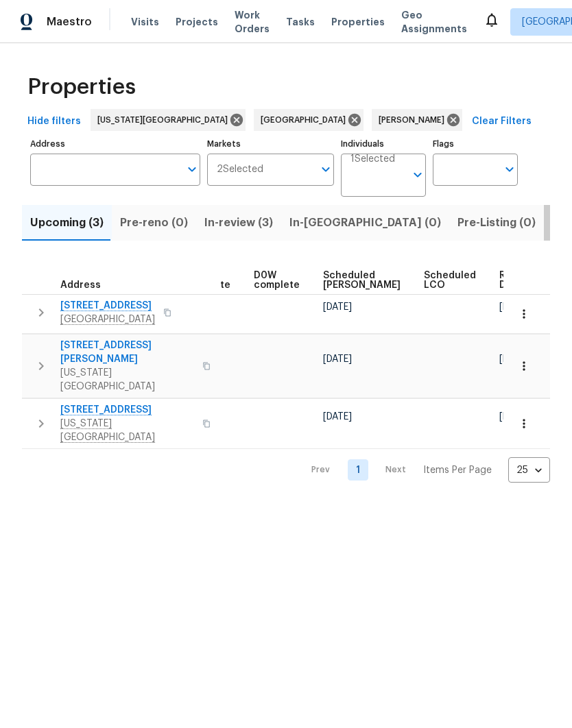  Describe the element at coordinates (70, 22) in the screenshot. I see `span: Maestro` at that location.